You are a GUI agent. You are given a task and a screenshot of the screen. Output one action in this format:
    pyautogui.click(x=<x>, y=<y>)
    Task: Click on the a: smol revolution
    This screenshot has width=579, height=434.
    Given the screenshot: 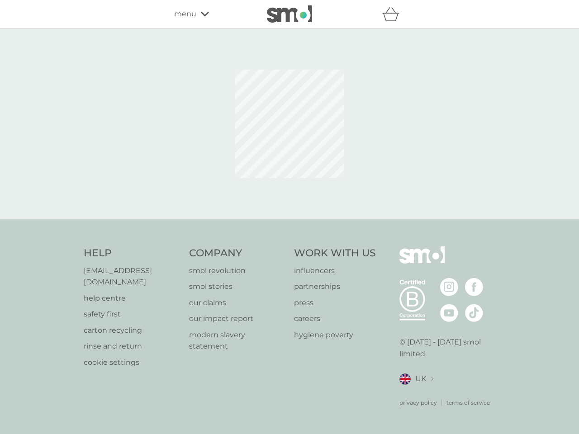 What is the action you would take?
    pyautogui.click(x=237, y=271)
    